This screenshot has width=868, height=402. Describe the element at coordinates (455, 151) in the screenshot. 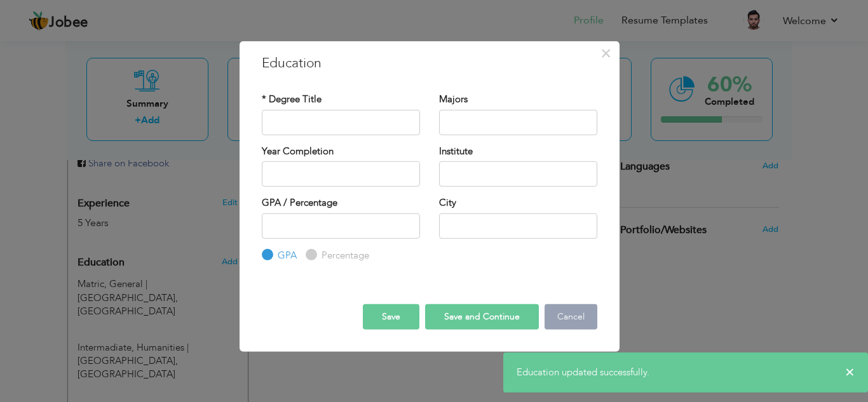

I see `label: Institute` at that location.